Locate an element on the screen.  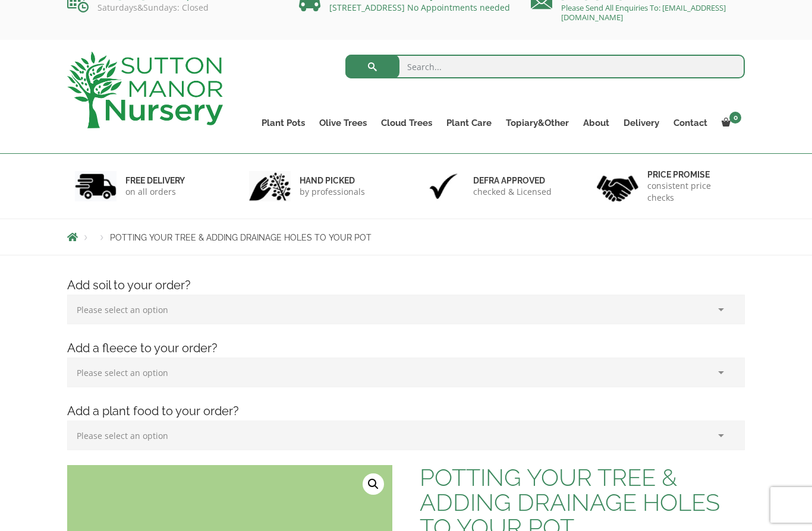
nav: Breadcrumbs is located at coordinates (406, 237).